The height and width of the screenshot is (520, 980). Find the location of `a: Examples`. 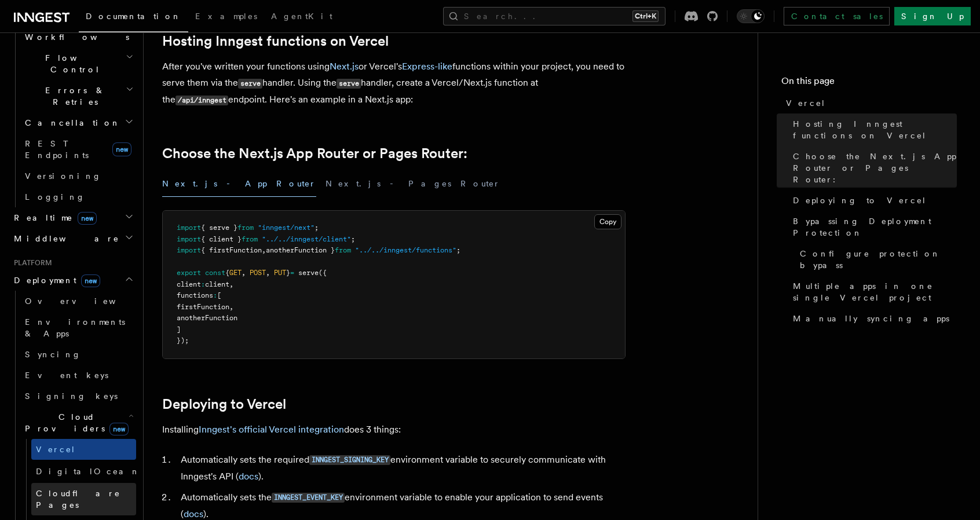

a: Examples is located at coordinates (226, 17).